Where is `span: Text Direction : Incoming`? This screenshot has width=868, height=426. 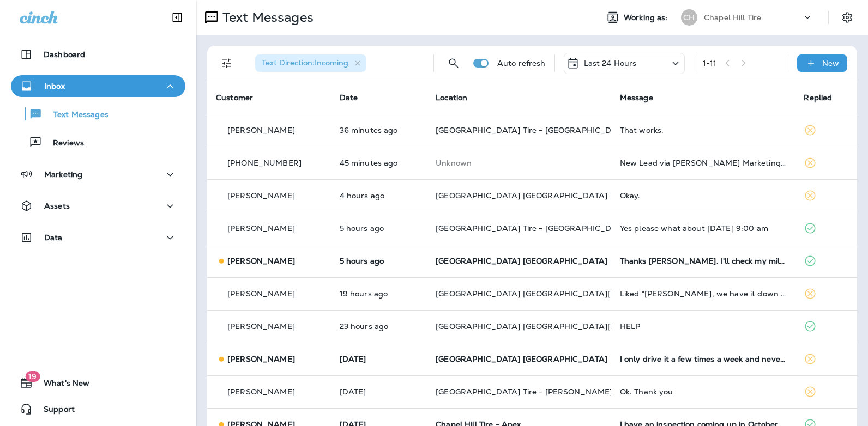
span: Text Direction : Incoming is located at coordinates (305, 63).